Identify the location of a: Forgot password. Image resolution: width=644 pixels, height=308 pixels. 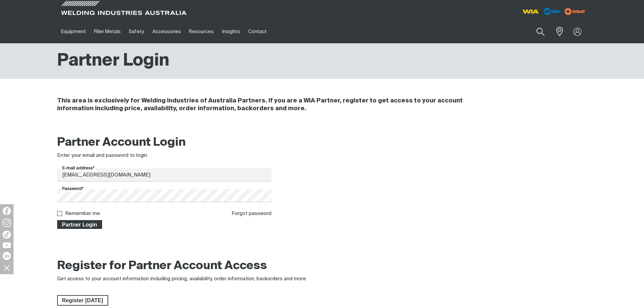
(251, 213).